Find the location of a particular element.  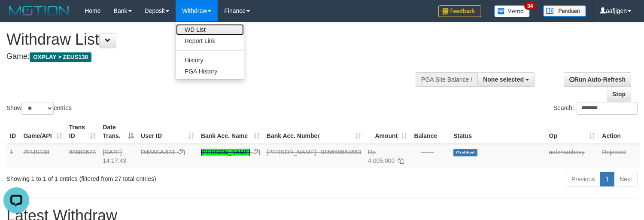

th: Bank Acc. Number: activate to sort column ascending is located at coordinates (314, 131).